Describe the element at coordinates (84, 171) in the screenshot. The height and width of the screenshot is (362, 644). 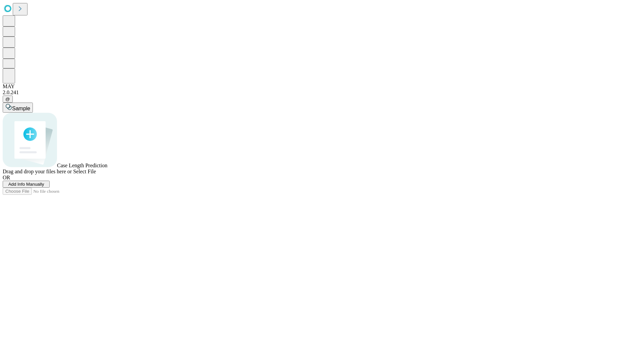
I see `span: Select File` at that location.